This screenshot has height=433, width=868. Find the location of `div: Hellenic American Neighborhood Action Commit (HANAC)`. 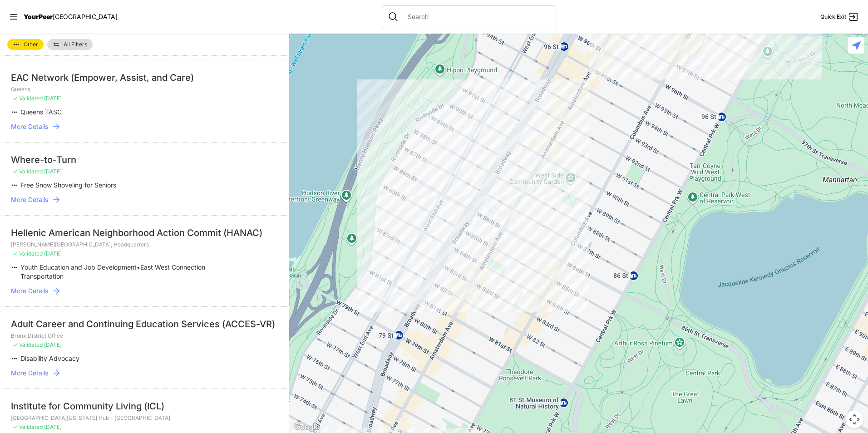

div: Hellenic American Neighborhood Action Commit (HANAC) is located at coordinates (145, 232).